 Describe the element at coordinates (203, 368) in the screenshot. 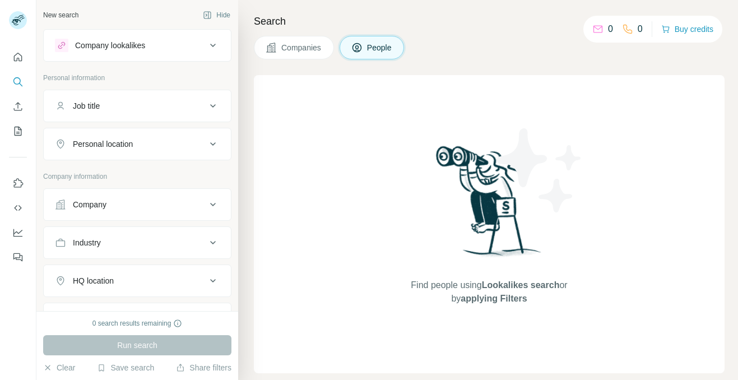

I see `button: Share filters` at that location.